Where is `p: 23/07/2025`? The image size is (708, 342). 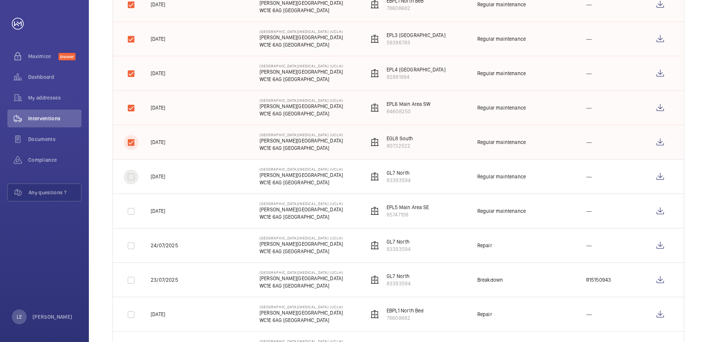 p: 23/07/2025 is located at coordinates (164, 280).